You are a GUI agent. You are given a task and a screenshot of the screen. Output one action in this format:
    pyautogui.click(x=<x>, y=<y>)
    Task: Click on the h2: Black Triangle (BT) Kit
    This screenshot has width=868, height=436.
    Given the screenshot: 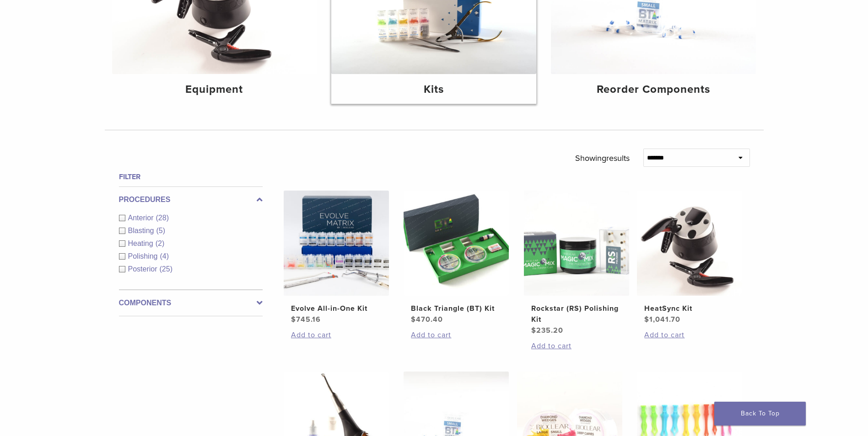 What is the action you would take?
    pyautogui.click(x=456, y=309)
    